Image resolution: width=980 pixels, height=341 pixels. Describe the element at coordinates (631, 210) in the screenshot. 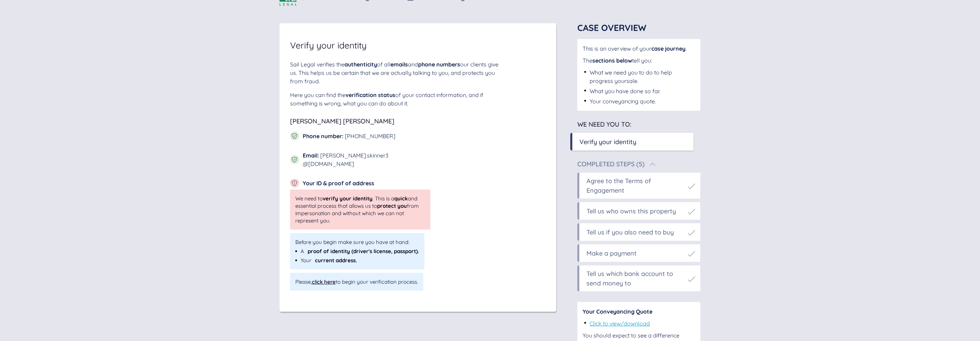

I see `div: Tell us who owns this property` at that location.